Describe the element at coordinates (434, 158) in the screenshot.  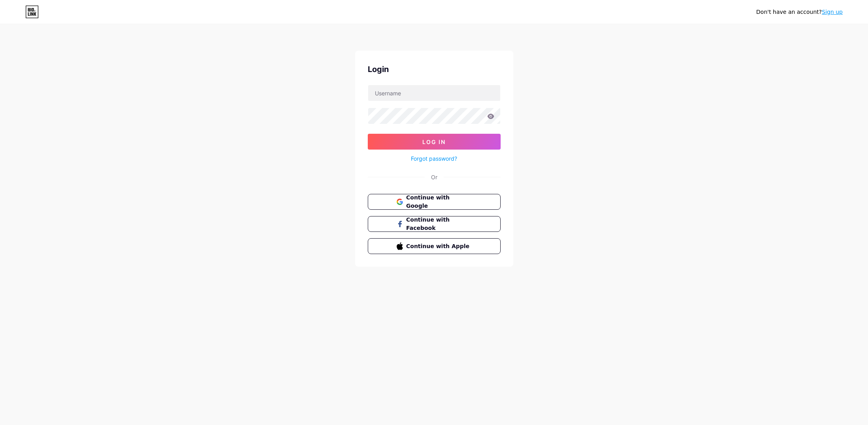
I see `a: Forgot password?` at that location.